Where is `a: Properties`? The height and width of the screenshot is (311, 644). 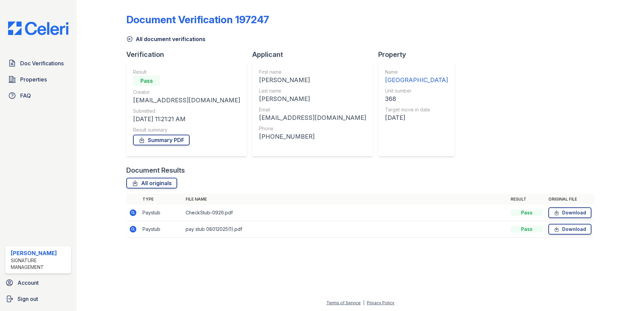
a: Properties is located at coordinates (38, 79).